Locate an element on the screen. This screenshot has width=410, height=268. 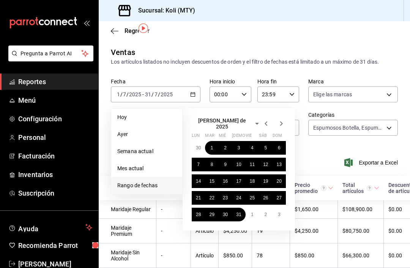
abbr: 4 de julio de 2025 is located at coordinates (252, 148).